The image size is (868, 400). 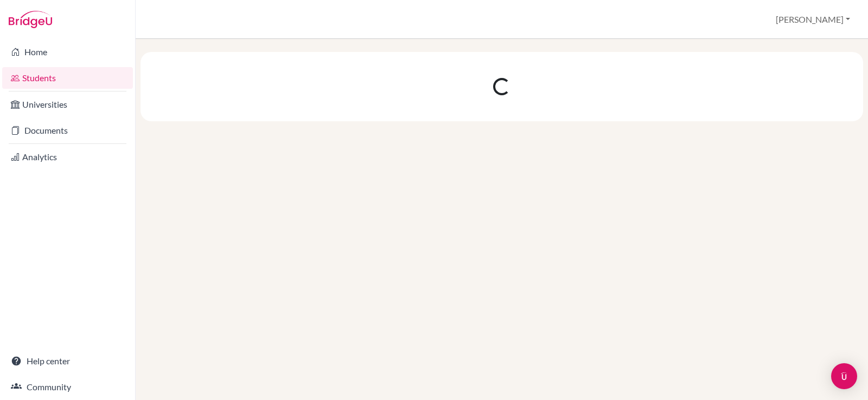 What do you see at coordinates (67, 52) in the screenshot?
I see `a: Home` at bounding box center [67, 52].